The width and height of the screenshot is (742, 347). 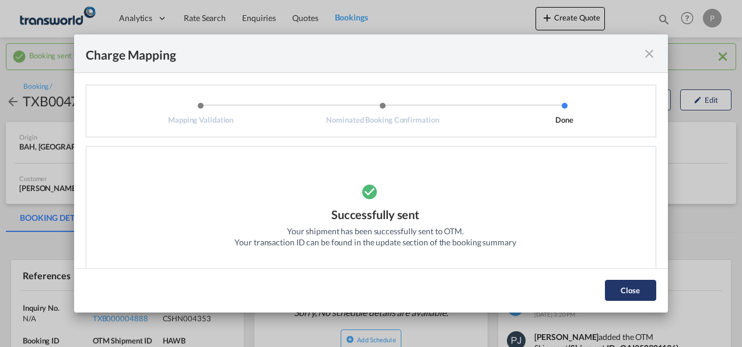 I want to click on div: Your shipment has been successfully sent to OTM., so click(x=375, y=231).